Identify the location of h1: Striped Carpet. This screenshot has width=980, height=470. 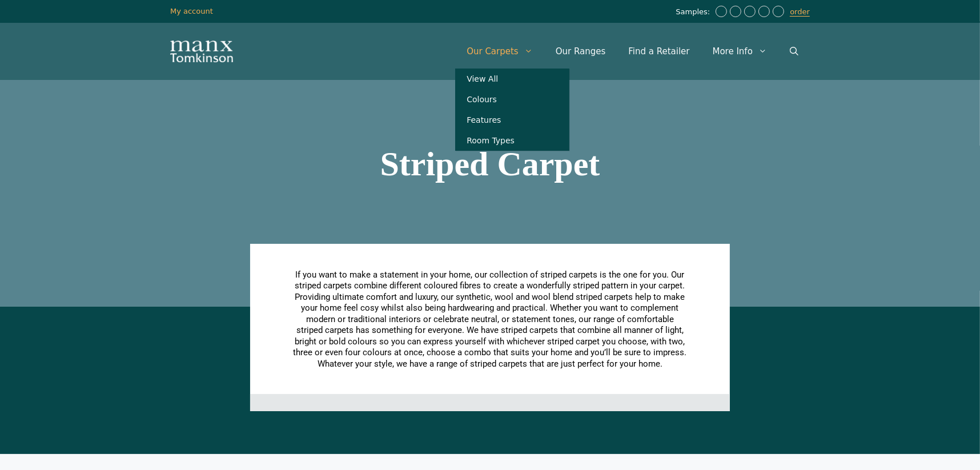
(490, 164).